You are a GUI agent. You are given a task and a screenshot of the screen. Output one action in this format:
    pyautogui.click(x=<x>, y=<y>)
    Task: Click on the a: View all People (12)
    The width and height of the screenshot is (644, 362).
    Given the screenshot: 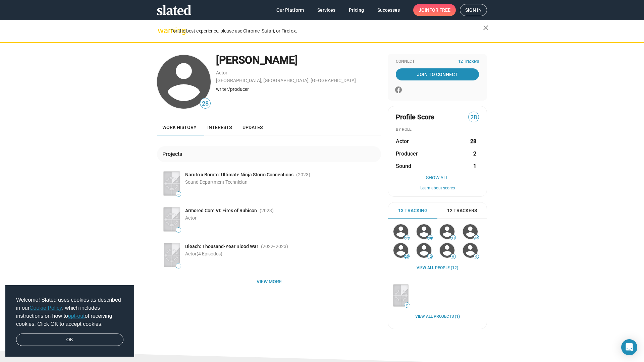 What is the action you would take?
    pyautogui.click(x=438, y=268)
    